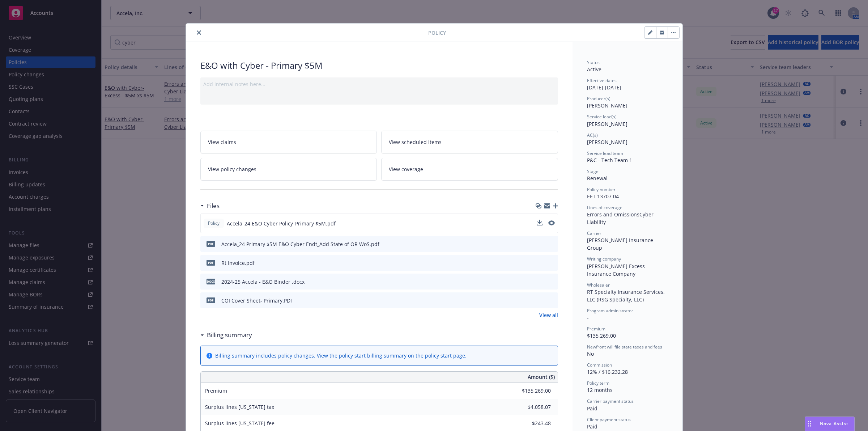 Image resolution: width=868 pixels, height=431 pixels. Describe the element at coordinates (599, 390) in the screenshot. I see `span: 12 months` at that location.